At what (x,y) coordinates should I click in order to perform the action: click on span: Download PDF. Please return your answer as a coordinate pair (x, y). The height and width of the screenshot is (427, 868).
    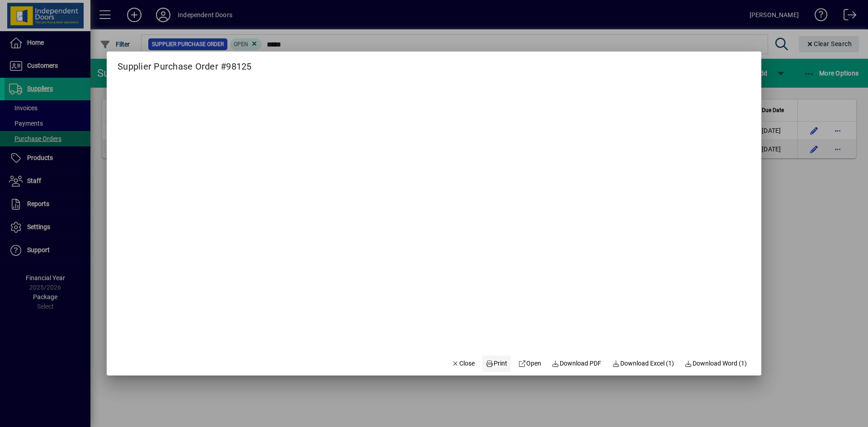
    Looking at the image, I should click on (577, 363).